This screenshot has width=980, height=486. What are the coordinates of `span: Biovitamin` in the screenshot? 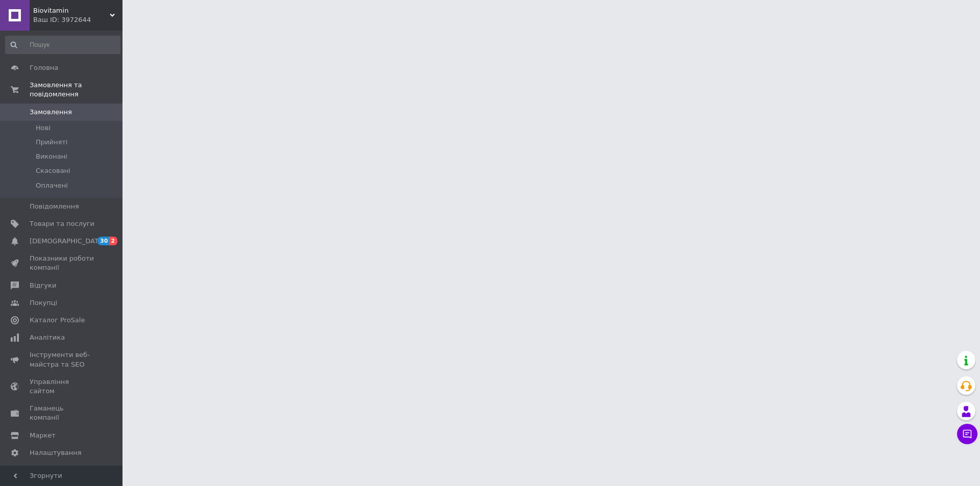 It's located at (72, 11).